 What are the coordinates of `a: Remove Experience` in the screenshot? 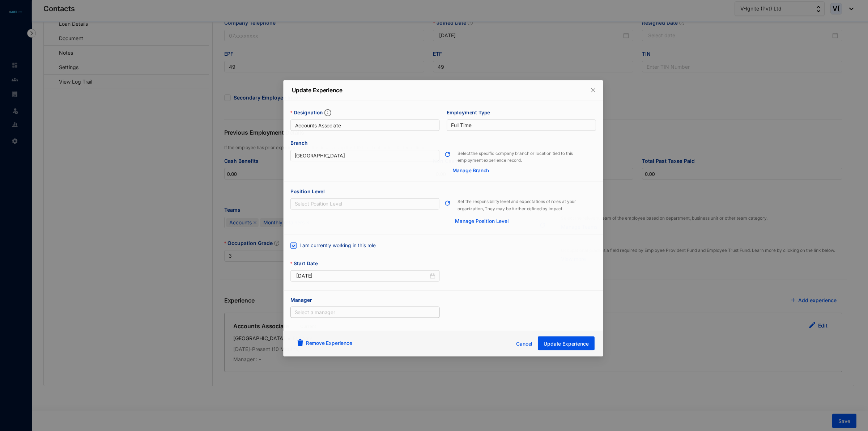 It's located at (317, 342).